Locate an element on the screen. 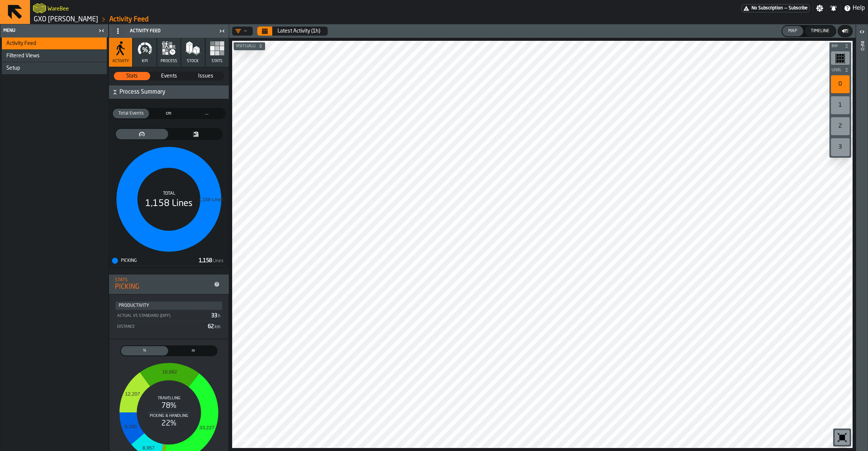 This screenshot has width=868, height=451. div: Latest Activity (1h) is located at coordinates (299, 32).